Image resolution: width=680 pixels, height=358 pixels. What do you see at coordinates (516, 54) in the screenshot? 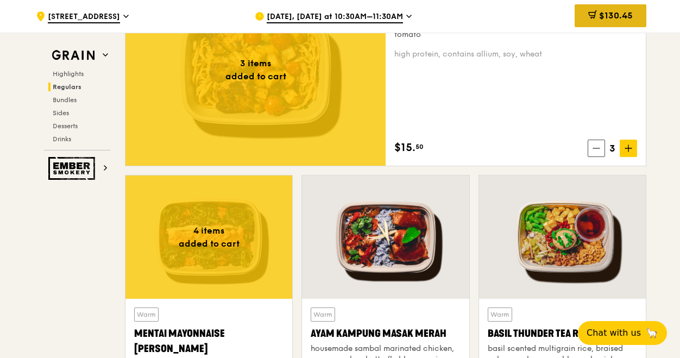
I see `div: high protein, contains allium, soy, wheat` at bounding box center [516, 54].